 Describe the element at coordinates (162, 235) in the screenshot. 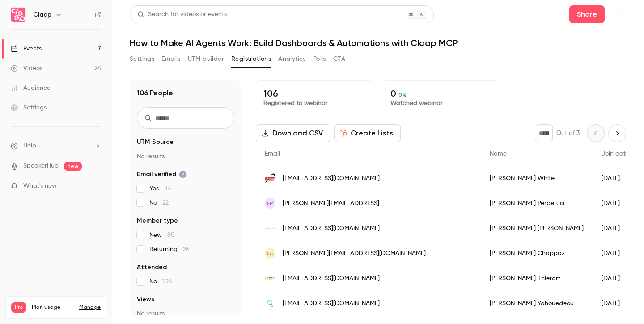

I see `span: New` at that location.